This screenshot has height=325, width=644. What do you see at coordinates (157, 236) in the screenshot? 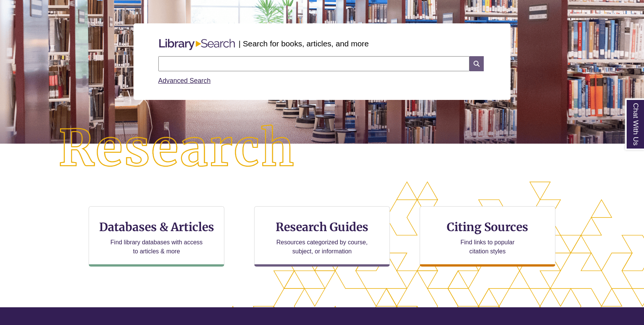
I see `a: Databases & Articles Find library databases with access to articles & more` at bounding box center [157, 236].